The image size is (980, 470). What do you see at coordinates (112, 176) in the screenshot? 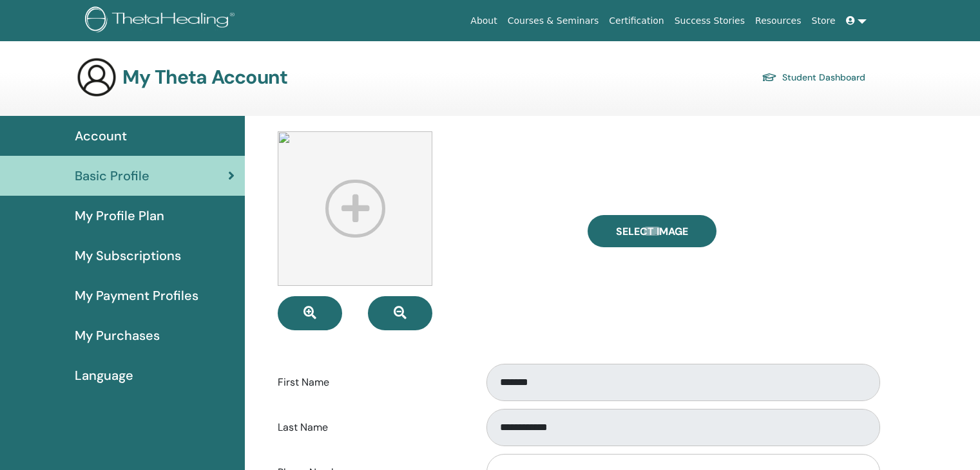
I see `span: Basic Profile` at bounding box center [112, 176].